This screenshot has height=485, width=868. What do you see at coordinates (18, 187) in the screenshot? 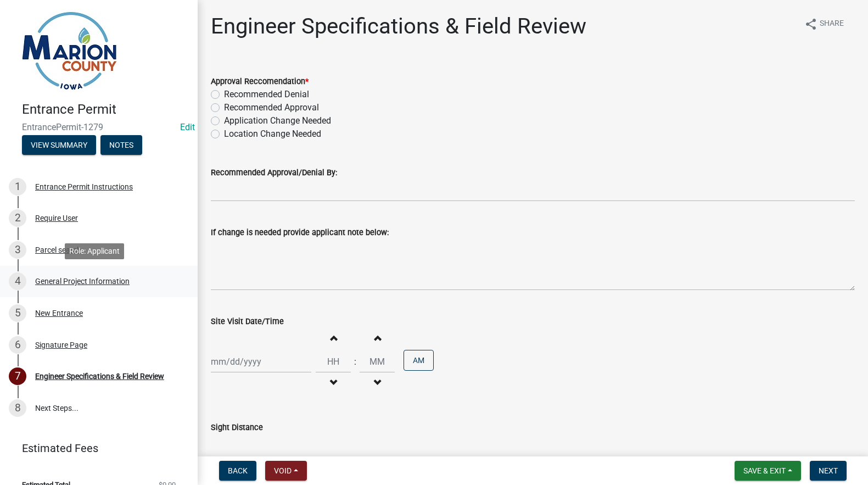
I see `div: 1` at bounding box center [18, 187].